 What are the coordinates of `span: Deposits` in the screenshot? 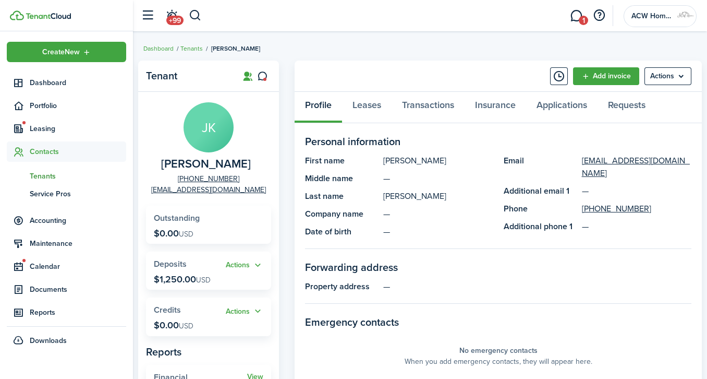 It's located at (170, 263).